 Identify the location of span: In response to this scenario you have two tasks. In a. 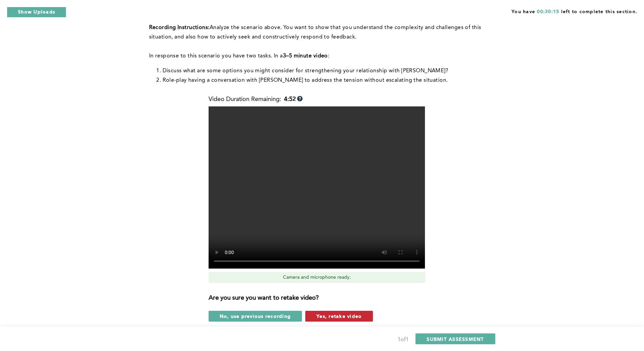
(216, 56).